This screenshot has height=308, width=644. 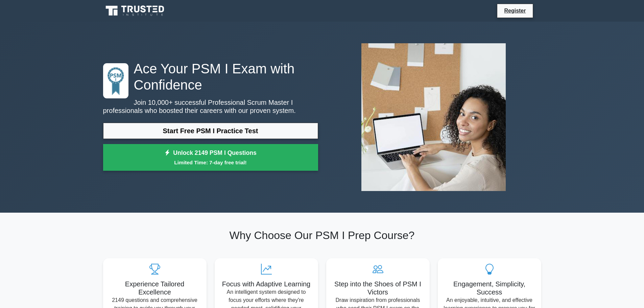 I want to click on p: Join 10,000+ successful Professional Scrum Master I professionals who boosted their careers with ..., so click(x=211, y=106).